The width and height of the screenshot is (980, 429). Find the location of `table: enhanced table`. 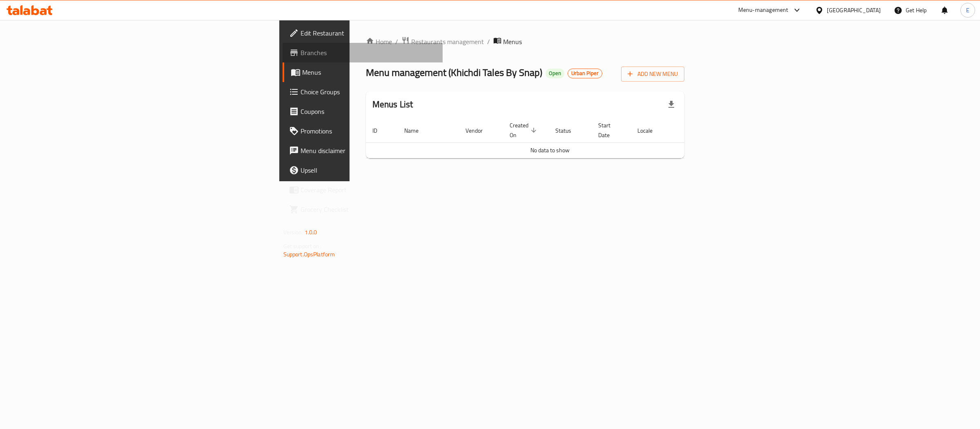

table: enhanced table is located at coordinates (550, 138).